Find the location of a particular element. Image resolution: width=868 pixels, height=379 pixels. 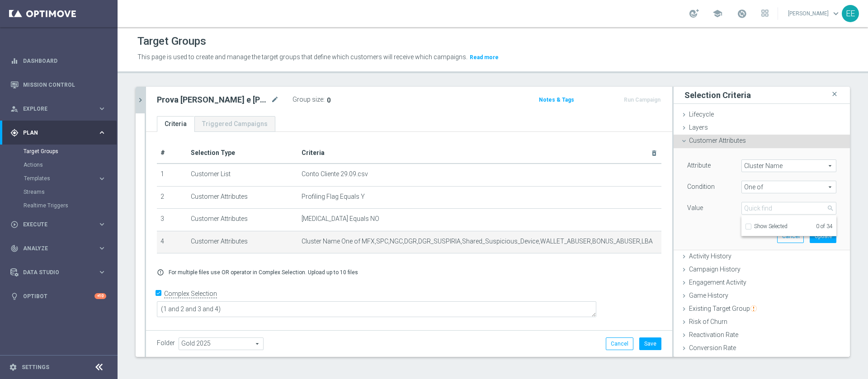

button: track_changes Analyze keyboard_arrow_right is located at coordinates (59, 249).